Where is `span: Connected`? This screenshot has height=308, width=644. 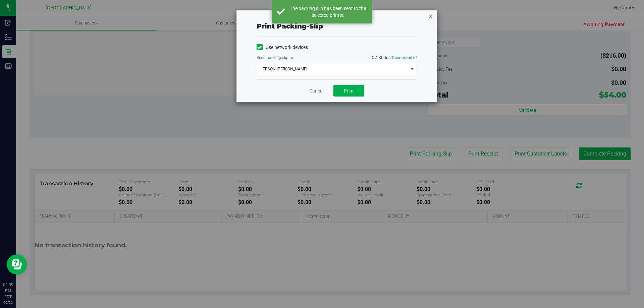 span: Connected is located at coordinates (402, 57).